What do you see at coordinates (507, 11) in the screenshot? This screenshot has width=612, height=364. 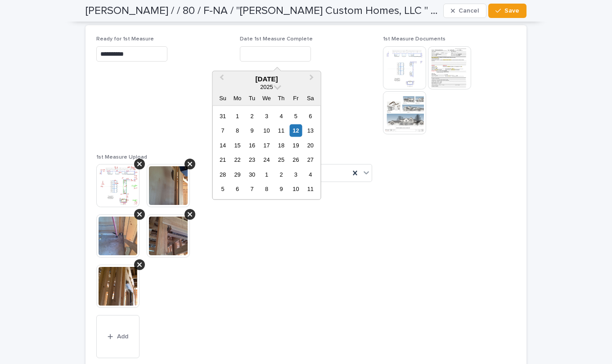 I see `button: Save` at bounding box center [507, 11].